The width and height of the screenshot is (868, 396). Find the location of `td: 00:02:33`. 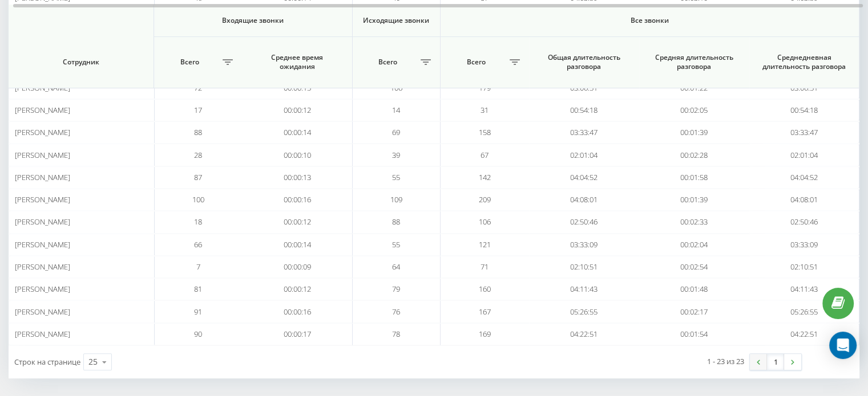

td: 00:02:33 is located at coordinates (694, 222).